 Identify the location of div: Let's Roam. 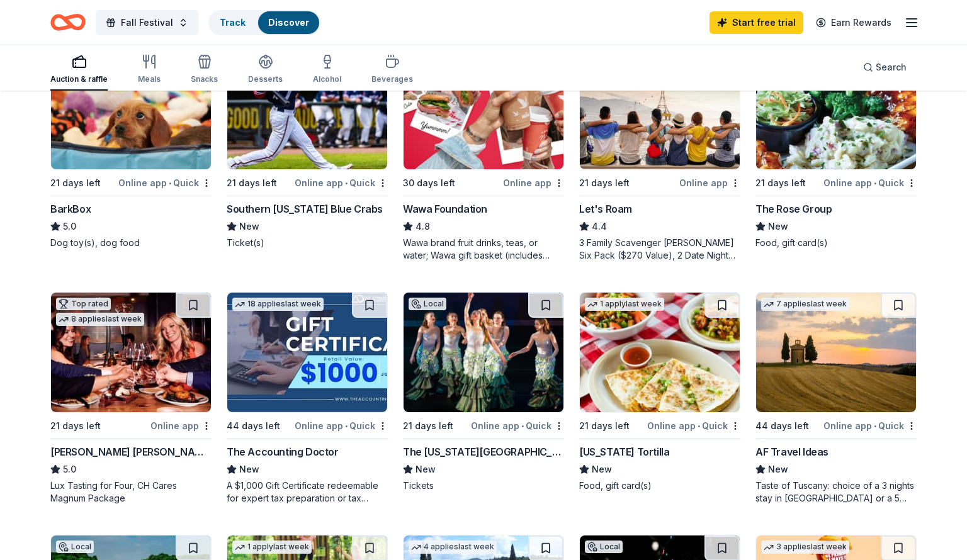
(606, 209).